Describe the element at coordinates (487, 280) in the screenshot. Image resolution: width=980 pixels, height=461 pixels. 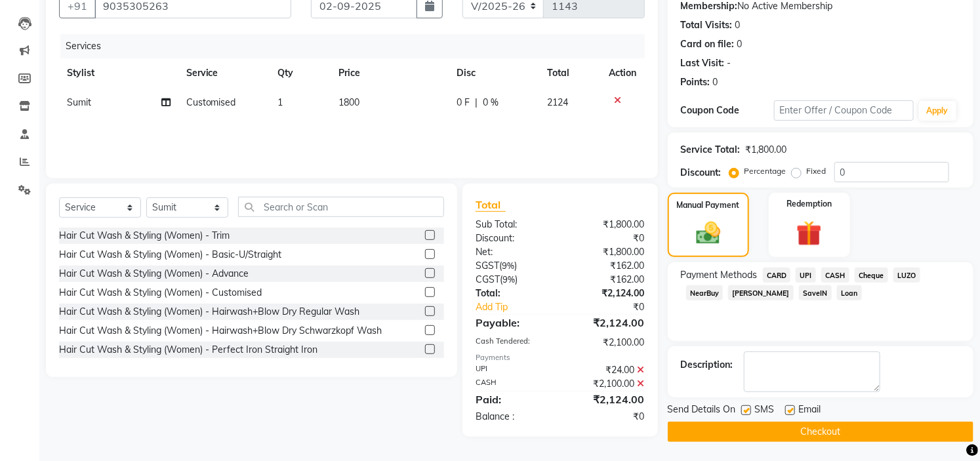
I see `span: CGST` at that location.